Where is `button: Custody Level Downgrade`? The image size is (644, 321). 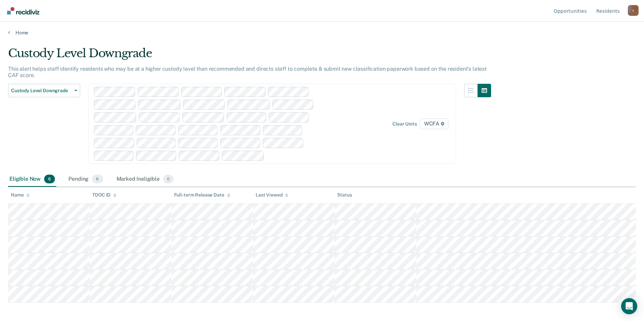
button: Custody Level Downgrade is located at coordinates (44, 90).